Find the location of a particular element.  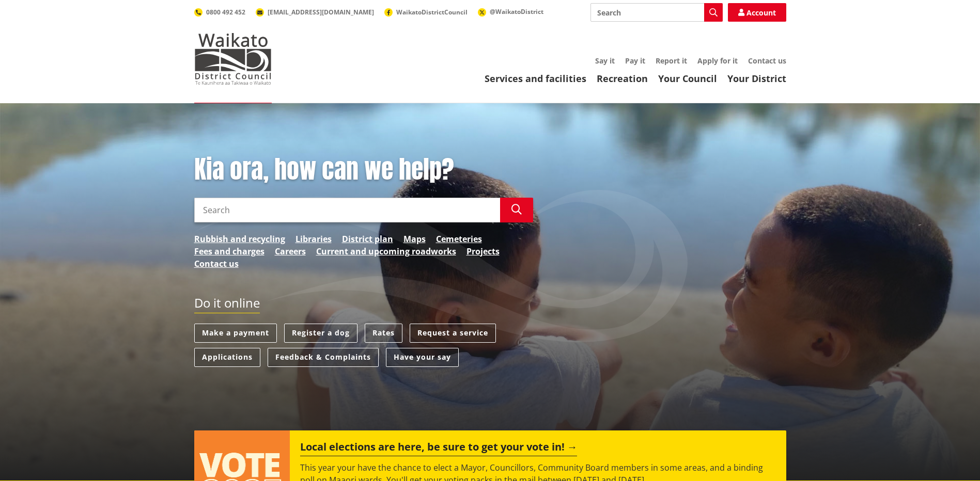

a: Request a service is located at coordinates (452, 333).